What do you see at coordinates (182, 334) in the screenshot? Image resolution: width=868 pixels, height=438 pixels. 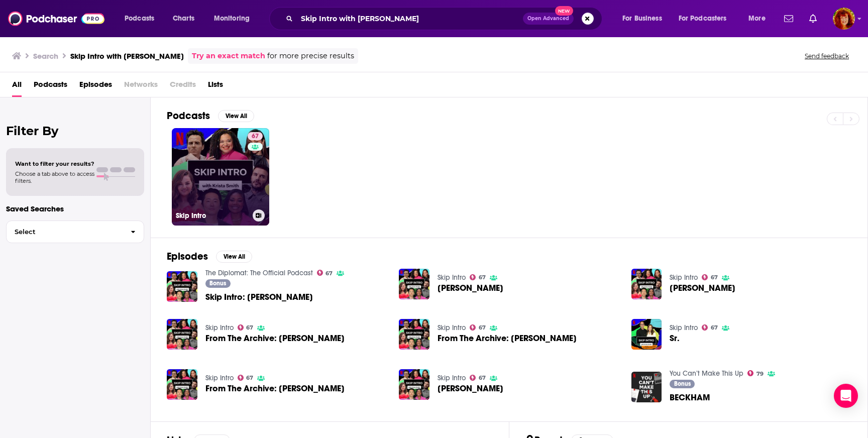 I see `img: From The Archive: Kate Hudson` at bounding box center [182, 334].